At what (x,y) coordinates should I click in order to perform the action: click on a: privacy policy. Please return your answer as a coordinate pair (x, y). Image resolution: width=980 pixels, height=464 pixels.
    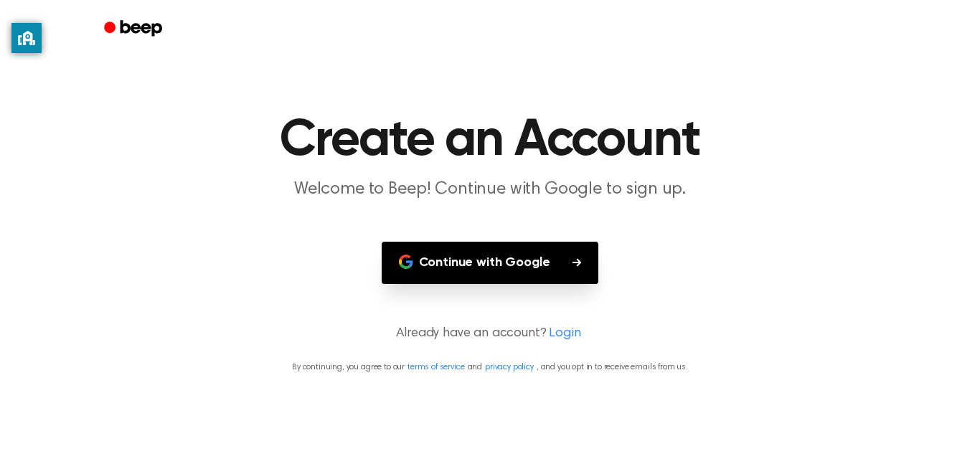
    Looking at the image, I should click on (509, 368).